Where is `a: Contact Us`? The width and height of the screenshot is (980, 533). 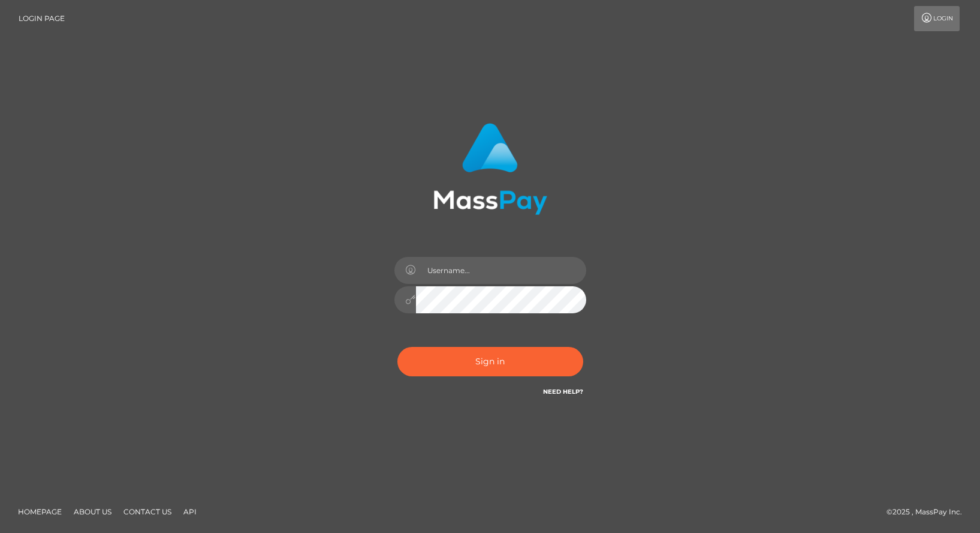
a: Contact Us is located at coordinates (148, 511).